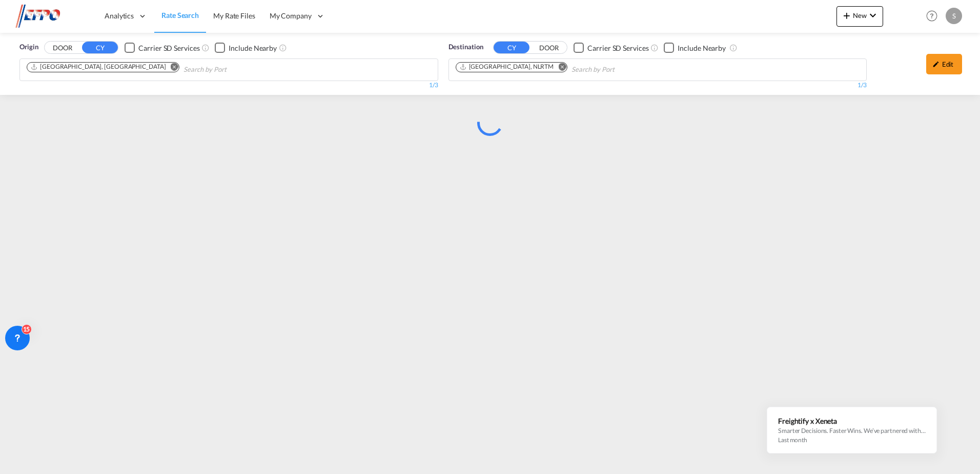 Image resolution: width=980 pixels, height=474 pixels. I want to click on span: New, so click(859, 16).